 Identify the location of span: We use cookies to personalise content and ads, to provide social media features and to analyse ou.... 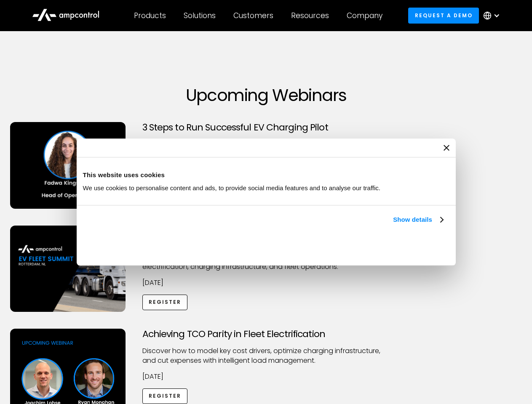
(231, 187).